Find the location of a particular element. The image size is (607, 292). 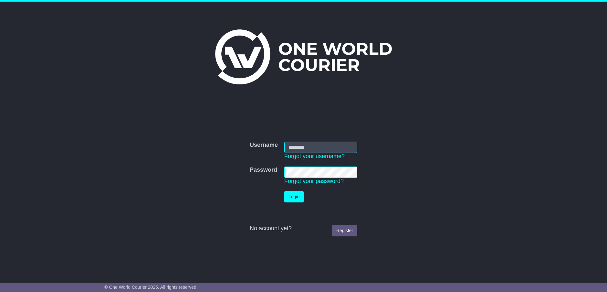

a: Forgot your password? is located at coordinates (314, 181).